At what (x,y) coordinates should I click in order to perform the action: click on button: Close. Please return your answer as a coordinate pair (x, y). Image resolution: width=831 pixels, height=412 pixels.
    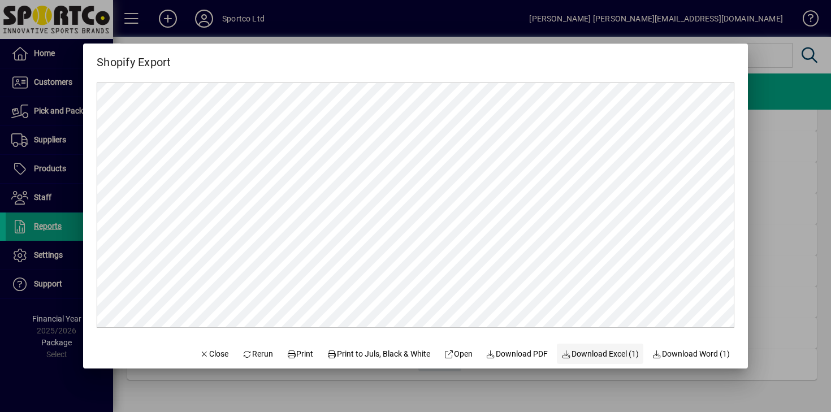
    Looking at the image, I should click on (214, 354).